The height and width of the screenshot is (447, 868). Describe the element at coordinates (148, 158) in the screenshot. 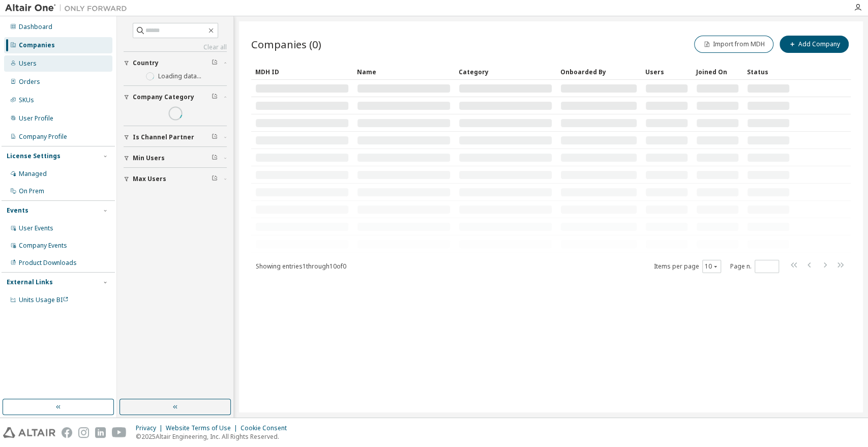

I see `span: Min Users` at that location.